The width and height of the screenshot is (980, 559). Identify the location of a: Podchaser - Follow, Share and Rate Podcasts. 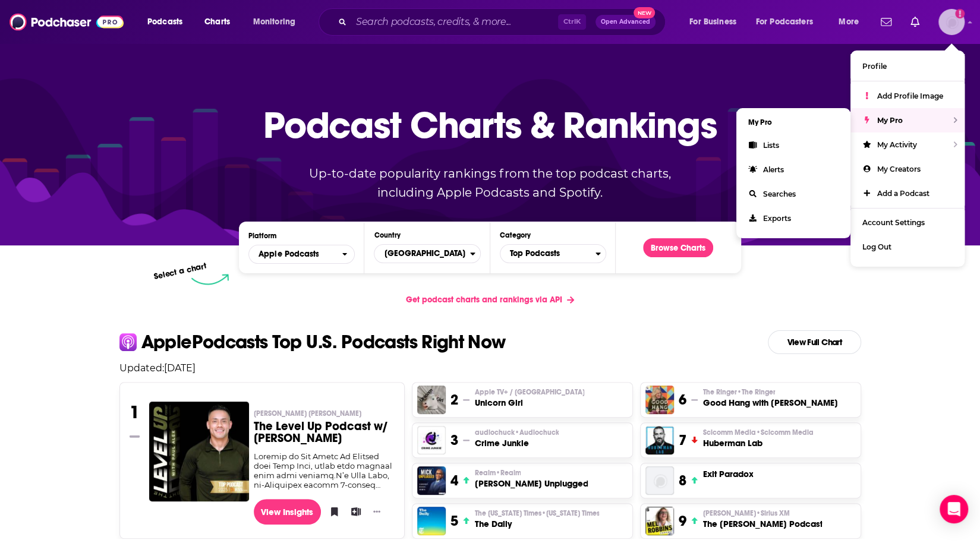
(66, 22).